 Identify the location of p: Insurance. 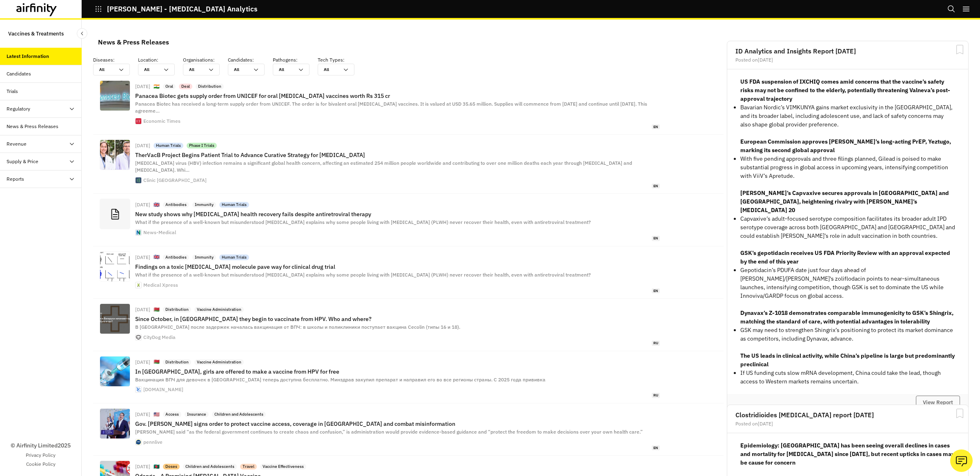
(196, 415).